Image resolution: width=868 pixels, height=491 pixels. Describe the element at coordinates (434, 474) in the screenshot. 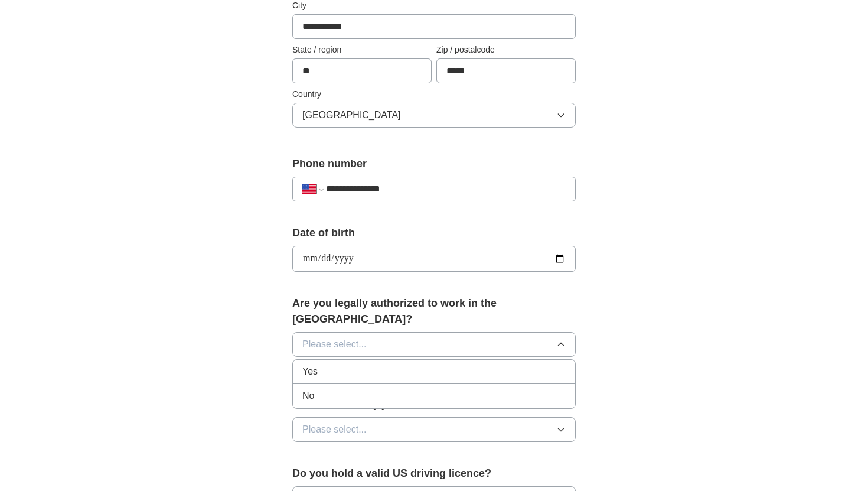

I see `label: Do you hold a valid US driving licence?` at that location.